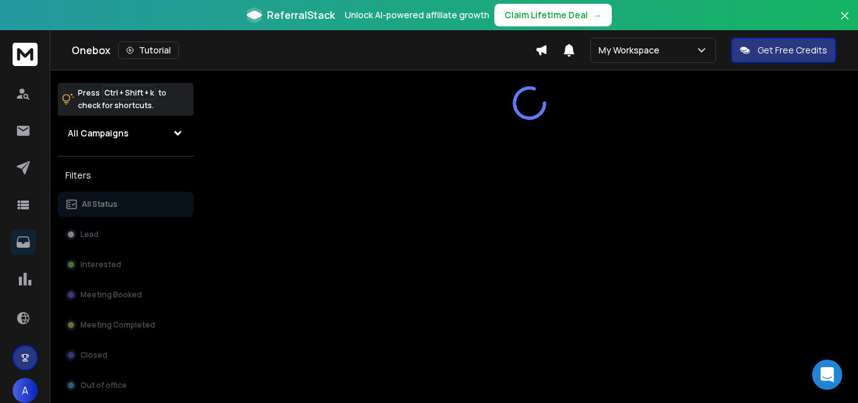 This screenshot has width=858, height=403. Describe the element at coordinates (784, 50) in the screenshot. I see `button: Get Free Credits` at that location.